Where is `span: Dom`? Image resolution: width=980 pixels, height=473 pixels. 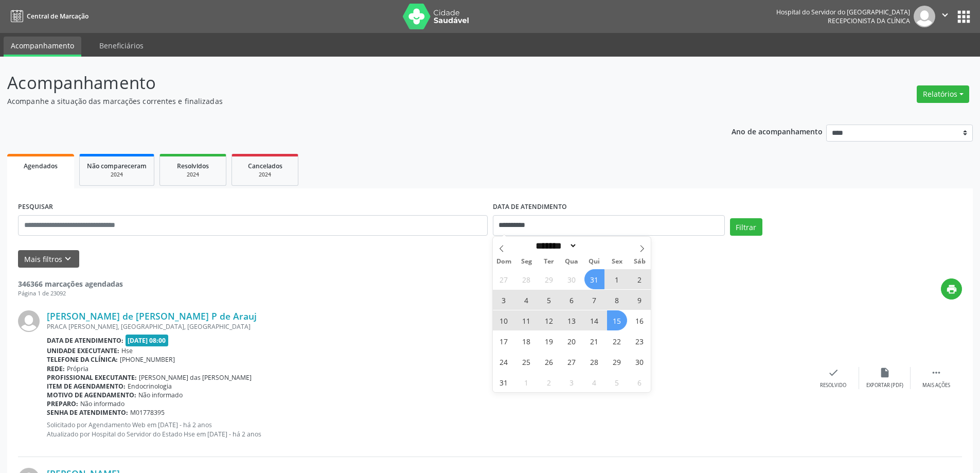
span: Dom is located at coordinates (504, 262).